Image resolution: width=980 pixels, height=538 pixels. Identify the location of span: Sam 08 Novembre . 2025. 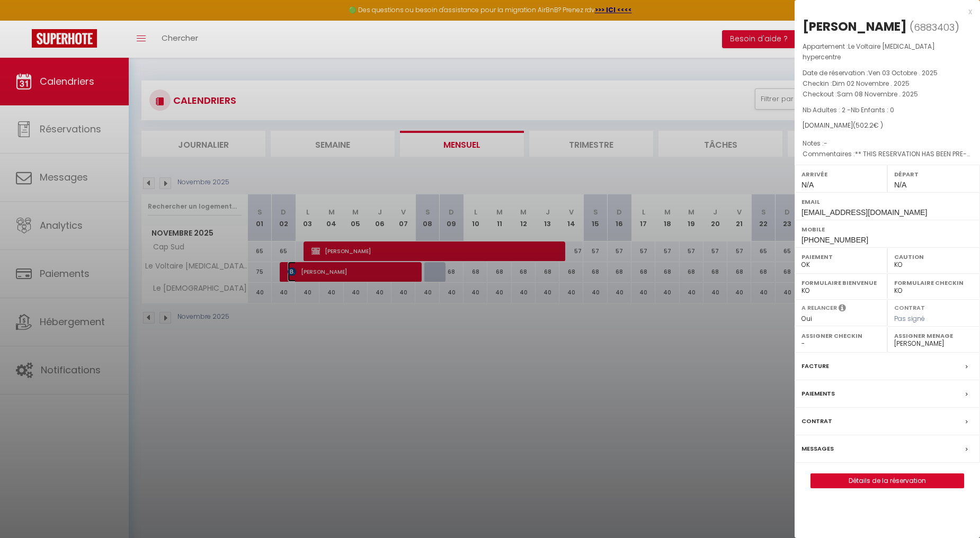
(877, 94).